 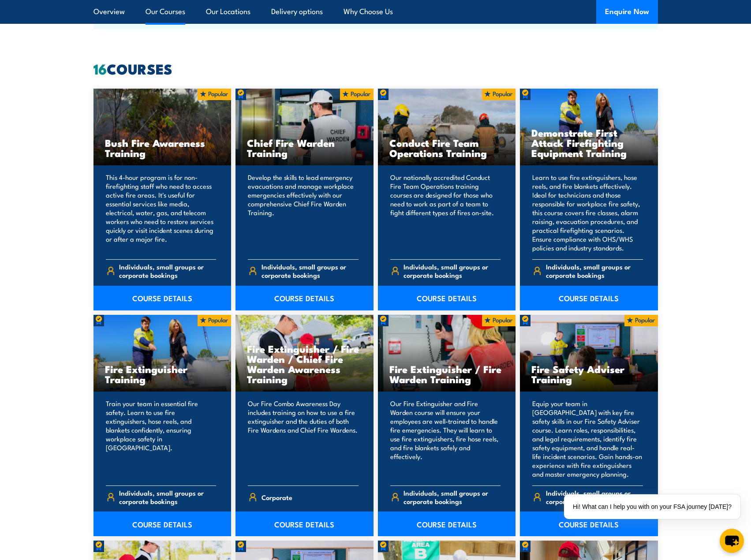 What do you see at coordinates (446, 439) in the screenshot?
I see `p: Our Fire Extinguisher and Fire Warden course will ensure your employees are well-trained to handl...` at bounding box center [446, 439].